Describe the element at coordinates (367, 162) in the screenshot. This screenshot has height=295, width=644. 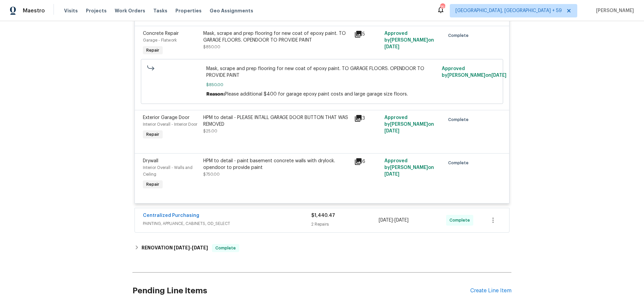
I see `div: 6` at that location.